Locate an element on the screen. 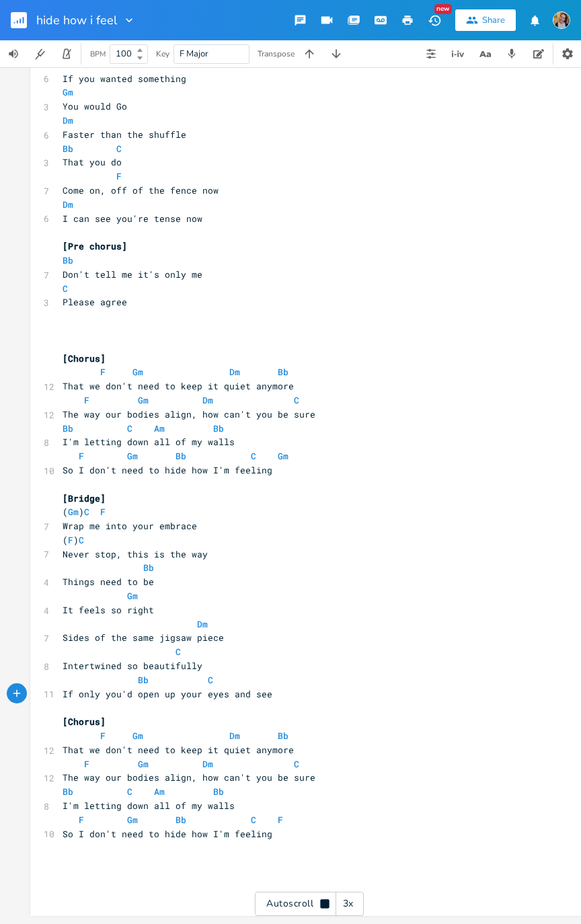 The height and width of the screenshot is (924, 581). span: [Pre chorus] is located at coordinates (95, 246).